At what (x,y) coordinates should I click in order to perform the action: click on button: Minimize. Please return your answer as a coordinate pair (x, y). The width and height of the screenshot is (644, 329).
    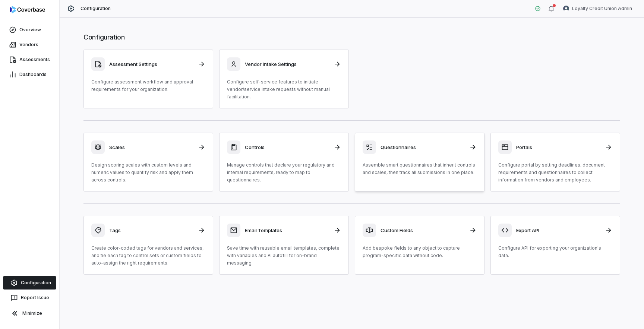
    Looking at the image, I should click on (30, 313).